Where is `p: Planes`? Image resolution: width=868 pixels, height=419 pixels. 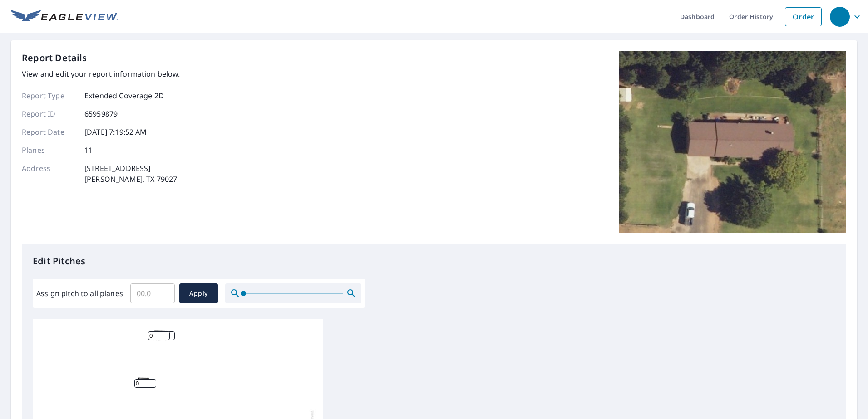 p: Planes is located at coordinates (49, 150).